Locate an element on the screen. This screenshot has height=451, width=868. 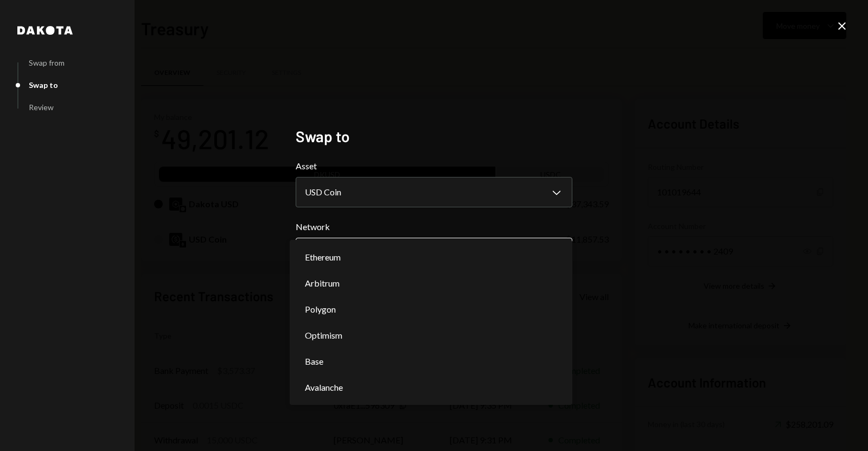
span: Base is located at coordinates (314, 361).